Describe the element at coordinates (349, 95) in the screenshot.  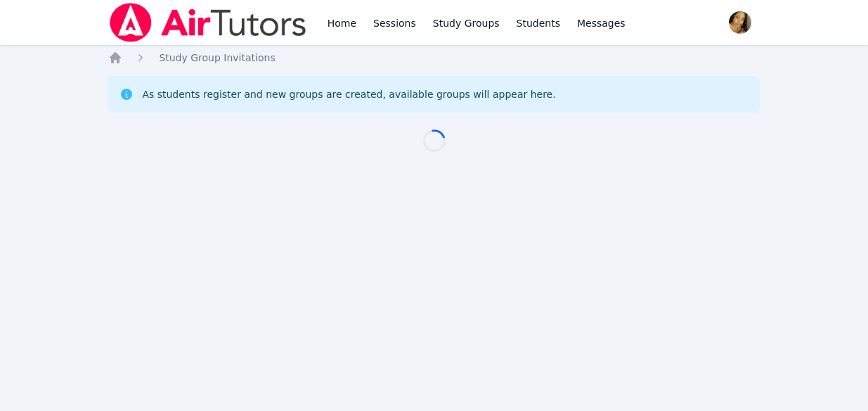
I see `div: As students register and new groups are created, available groups will appear here.` at that location.